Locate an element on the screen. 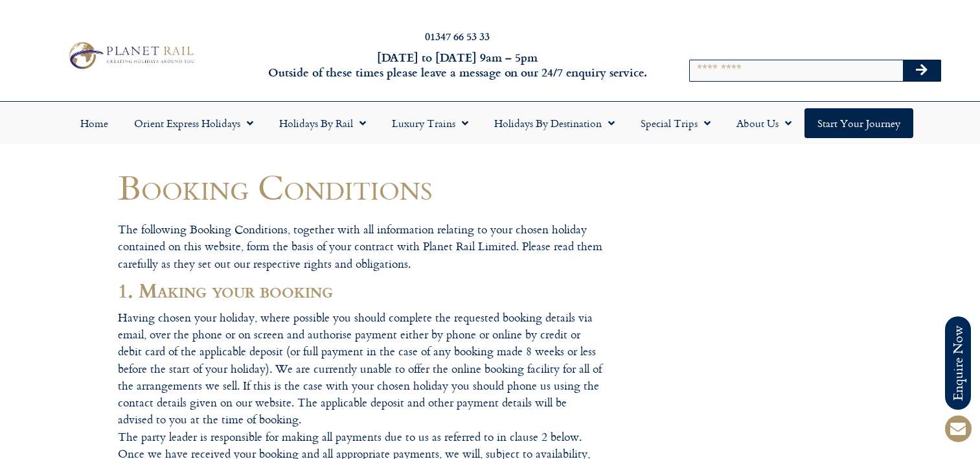  nav: Menu is located at coordinates (490, 123).